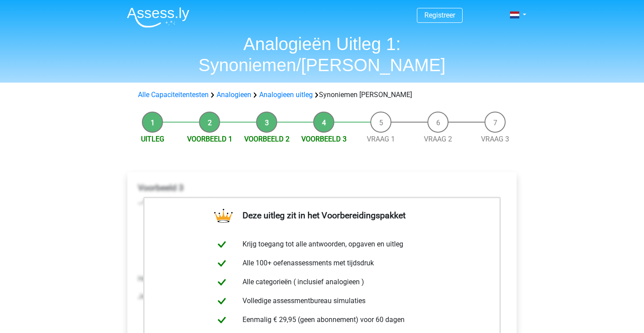 The image size is (644, 333). Describe the element at coordinates (495, 139) in the screenshot. I see `a: Vraag 3` at that location.